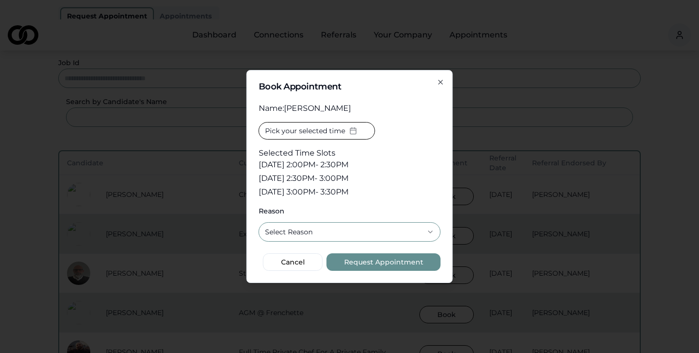 Image resolution: width=699 pixels, height=353 pixels. I want to click on h3: Selected Time Slots, so click(317, 153).